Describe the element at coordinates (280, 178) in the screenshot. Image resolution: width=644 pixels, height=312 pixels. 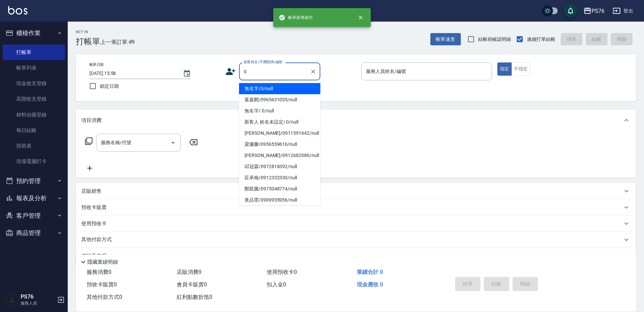
I see `li: 莊承翰/0912332330/null` at that location.